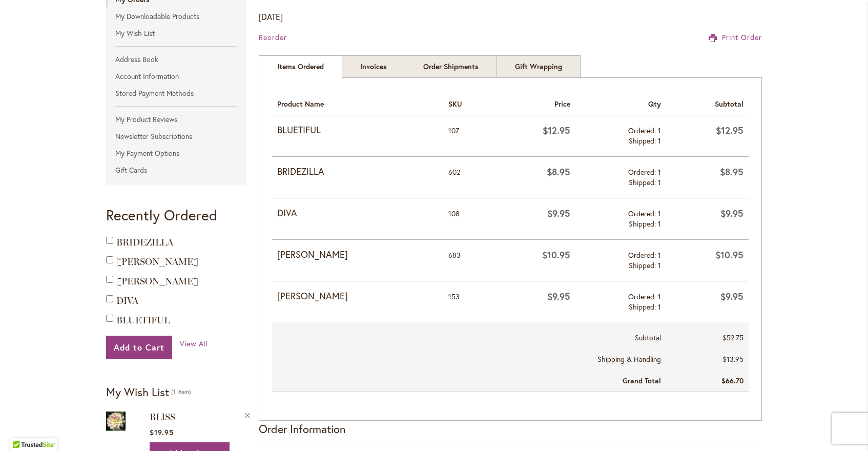 This screenshot has width=868, height=451. Describe the element at coordinates (469, 103) in the screenshot. I see `th: SKU` at that location.